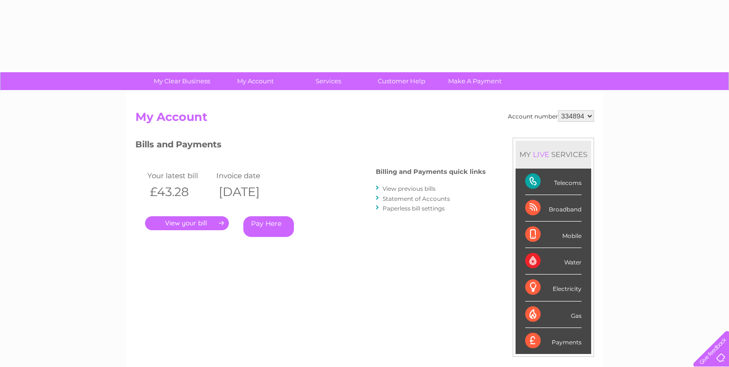  What do you see at coordinates (553, 315) in the screenshot?
I see `div: Gas` at bounding box center [553, 315].